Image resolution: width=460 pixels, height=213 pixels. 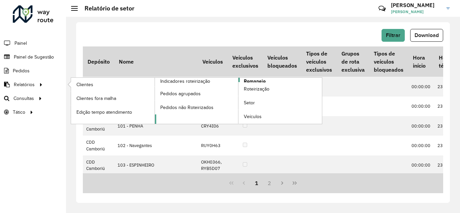 I want to click on button: Filtrar, so click(x=393, y=35).